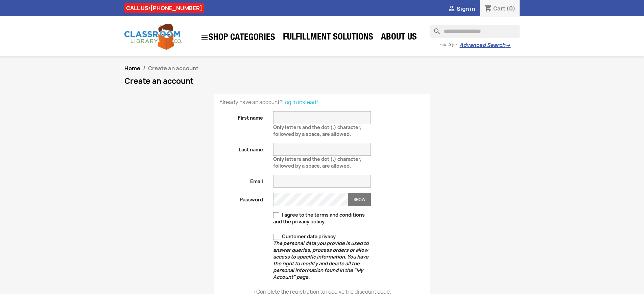 This screenshot has height=294, width=644. Describe the element at coordinates (399, 38) in the screenshot. I see `a: About Us` at that location.